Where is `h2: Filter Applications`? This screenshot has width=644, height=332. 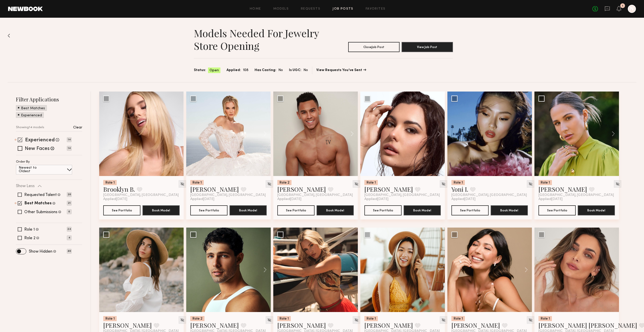 h2: Filter Applications is located at coordinates (49, 99).